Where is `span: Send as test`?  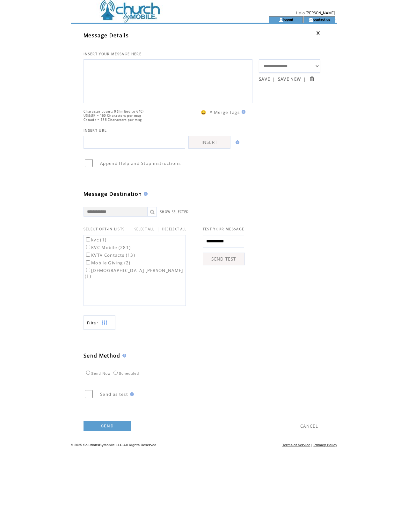
span: Send as test is located at coordinates (114, 394).